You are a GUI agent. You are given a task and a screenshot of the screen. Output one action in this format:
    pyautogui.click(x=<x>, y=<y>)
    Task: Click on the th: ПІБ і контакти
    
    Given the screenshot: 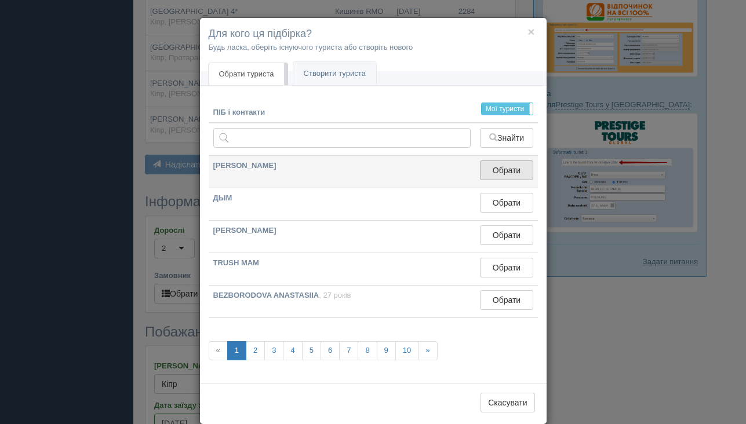 What is the action you would take?
    pyautogui.click(x=342, y=113)
    